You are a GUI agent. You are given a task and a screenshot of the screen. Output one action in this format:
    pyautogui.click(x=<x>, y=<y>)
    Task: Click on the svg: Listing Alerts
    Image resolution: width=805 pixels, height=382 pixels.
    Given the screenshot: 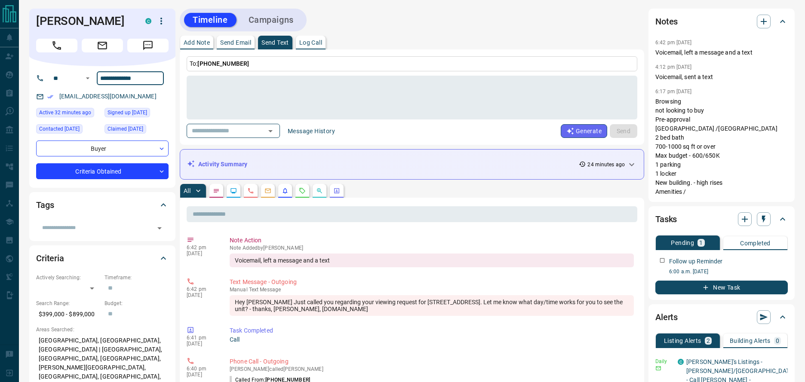 What is the action you would take?
    pyautogui.click(x=285, y=191)
    